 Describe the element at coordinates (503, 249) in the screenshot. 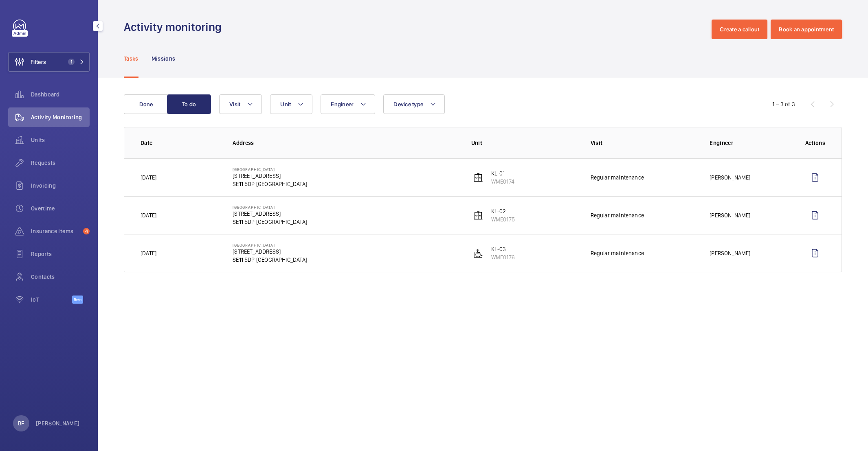

I see `p: KL-03` at that location.